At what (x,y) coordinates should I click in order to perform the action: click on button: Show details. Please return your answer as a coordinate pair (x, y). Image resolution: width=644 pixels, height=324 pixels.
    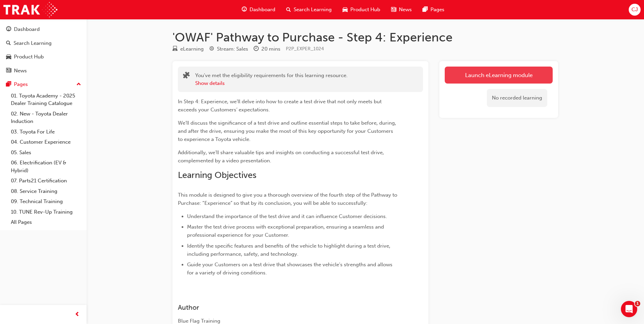
    Looking at the image, I should click on (210, 83).